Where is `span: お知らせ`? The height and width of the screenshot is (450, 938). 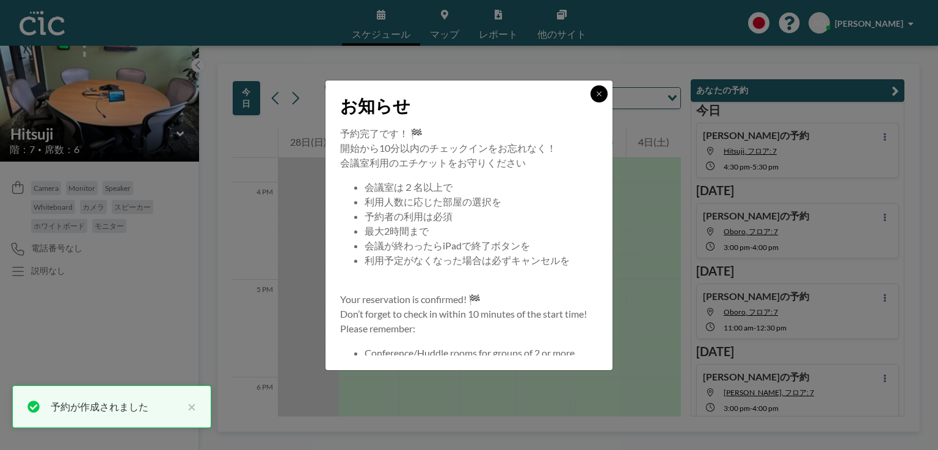
span: お知らせ is located at coordinates (375, 106).